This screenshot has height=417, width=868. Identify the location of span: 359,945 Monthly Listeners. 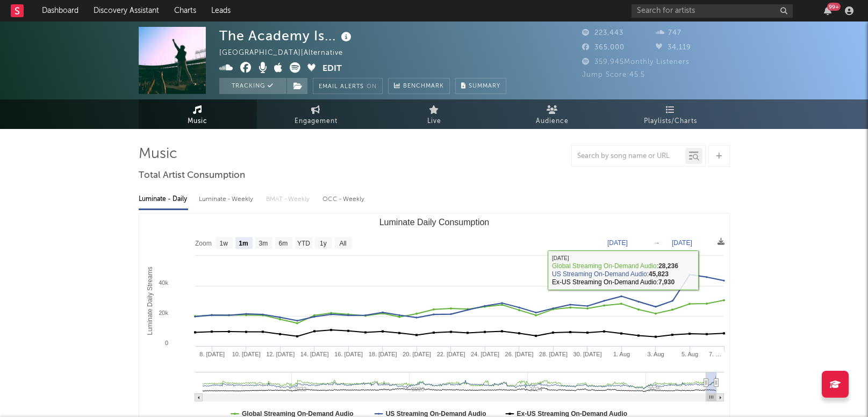
(636, 62).